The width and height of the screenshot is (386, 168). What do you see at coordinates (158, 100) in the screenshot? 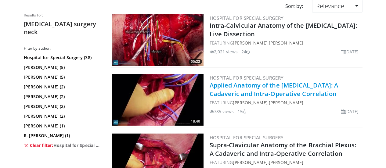
I see `img: 8246c513-7f06-4349-9f50-6b7e2bfe73e1.300x170_q85_crop-smart_upscale.jpg` at bounding box center [158, 100].